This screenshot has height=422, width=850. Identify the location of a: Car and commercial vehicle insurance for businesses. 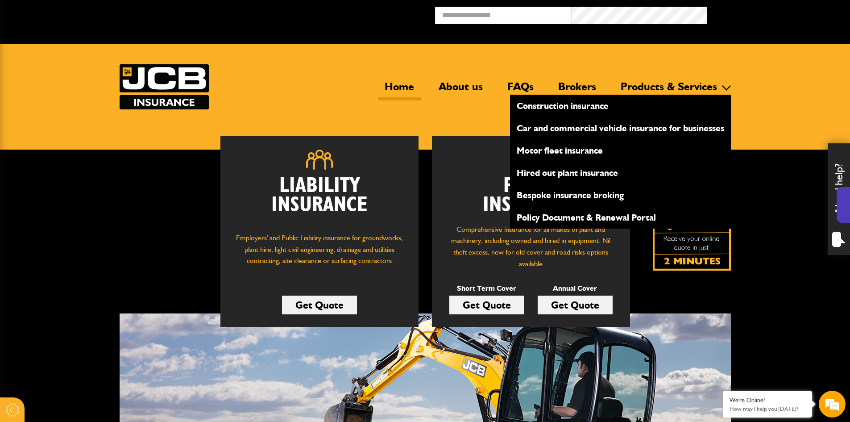
(620, 128).